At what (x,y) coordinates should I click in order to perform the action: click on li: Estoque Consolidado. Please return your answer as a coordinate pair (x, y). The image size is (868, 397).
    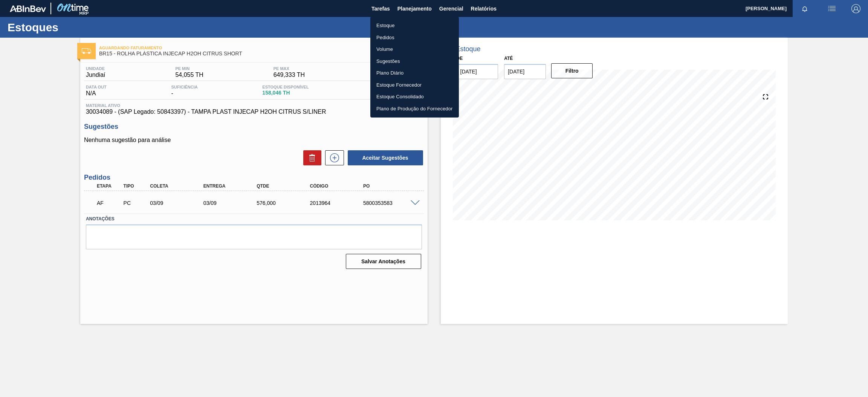
    Looking at the image, I should click on (415, 97).